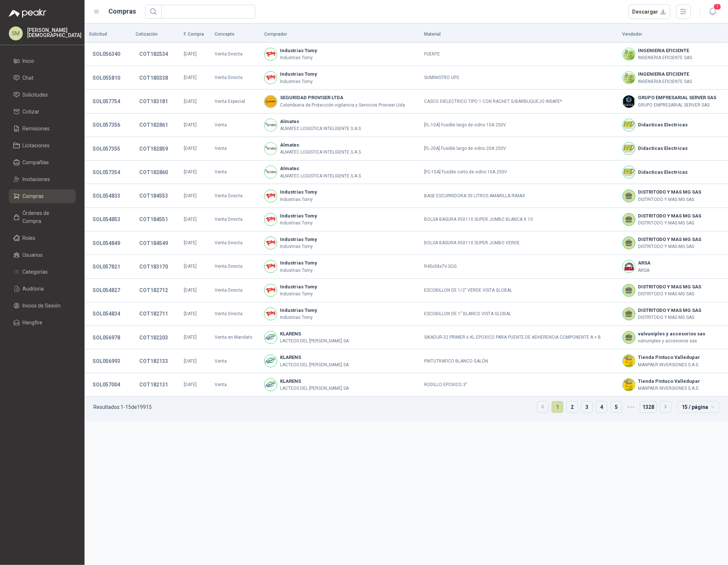 This screenshot has width=728, height=565. I want to click on span: Compañías, so click(36, 163).